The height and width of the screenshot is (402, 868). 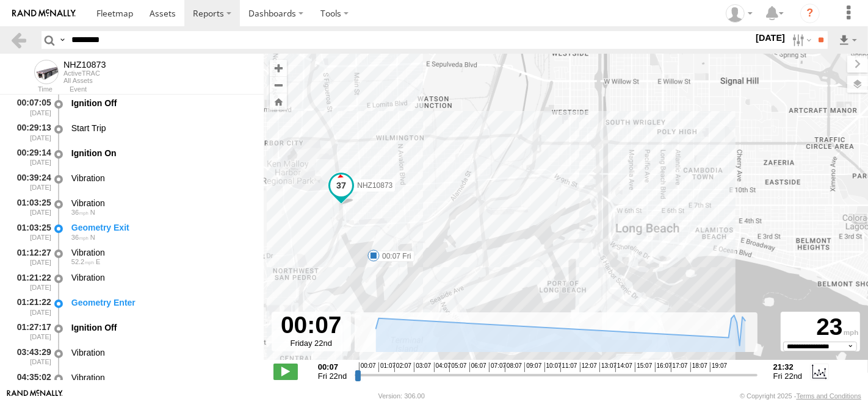 What do you see at coordinates (848, 40) in the screenshot?
I see `label: Export results as...` at bounding box center [848, 40].